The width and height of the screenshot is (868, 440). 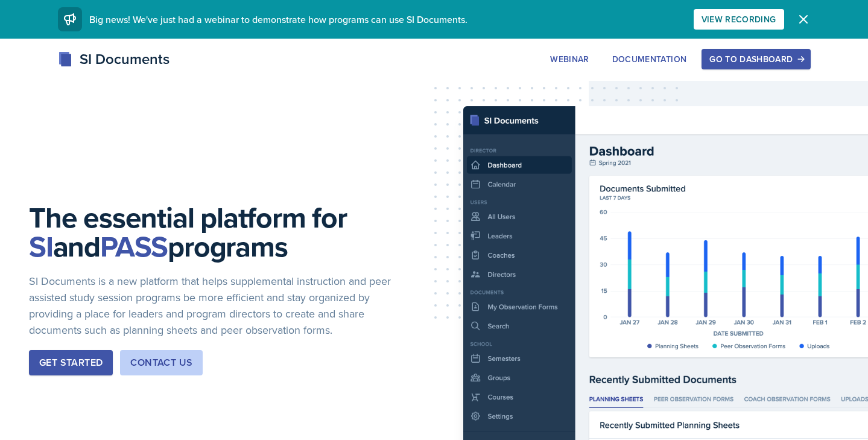 I want to click on button: Webinar, so click(x=569, y=59).